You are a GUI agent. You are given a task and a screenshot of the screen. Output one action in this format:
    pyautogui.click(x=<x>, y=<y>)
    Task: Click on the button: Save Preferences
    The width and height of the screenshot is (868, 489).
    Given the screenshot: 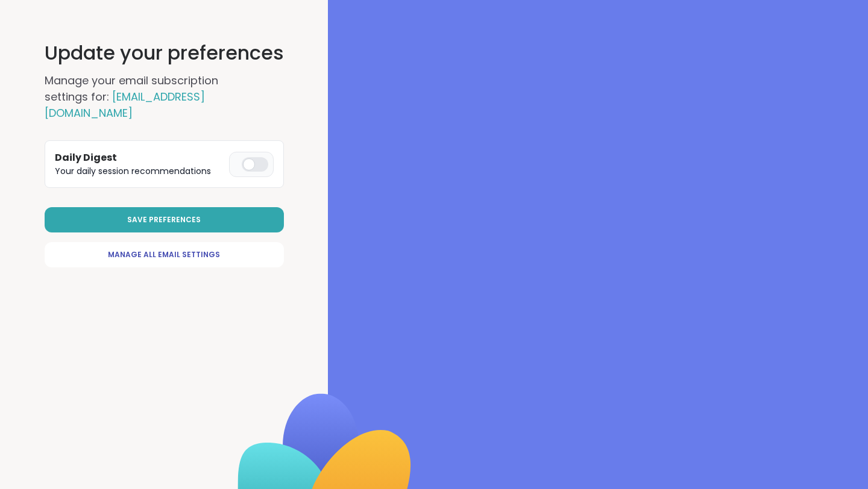 What is the action you would take?
    pyautogui.click(x=164, y=220)
    